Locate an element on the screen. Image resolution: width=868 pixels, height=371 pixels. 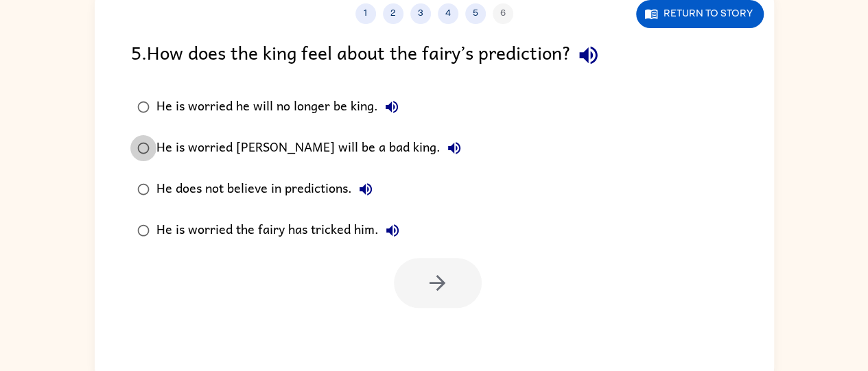
button: 3 is located at coordinates (421, 14).